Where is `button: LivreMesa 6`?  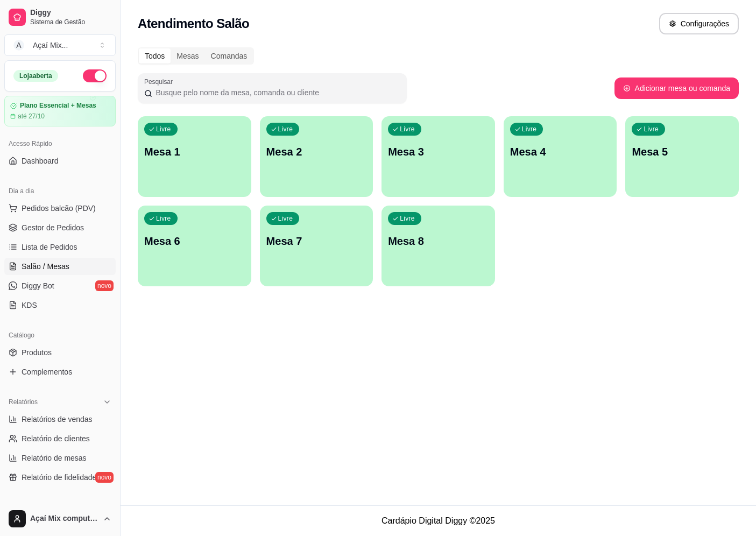 button: LivreMesa 6 is located at coordinates (194, 246).